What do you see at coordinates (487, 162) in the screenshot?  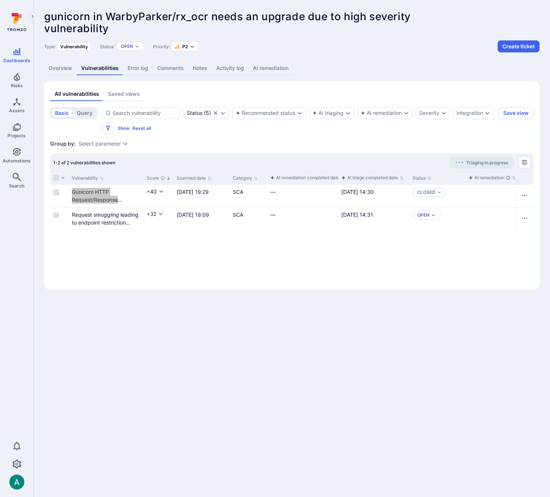 I see `span: Triaging in progress` at bounding box center [487, 162].